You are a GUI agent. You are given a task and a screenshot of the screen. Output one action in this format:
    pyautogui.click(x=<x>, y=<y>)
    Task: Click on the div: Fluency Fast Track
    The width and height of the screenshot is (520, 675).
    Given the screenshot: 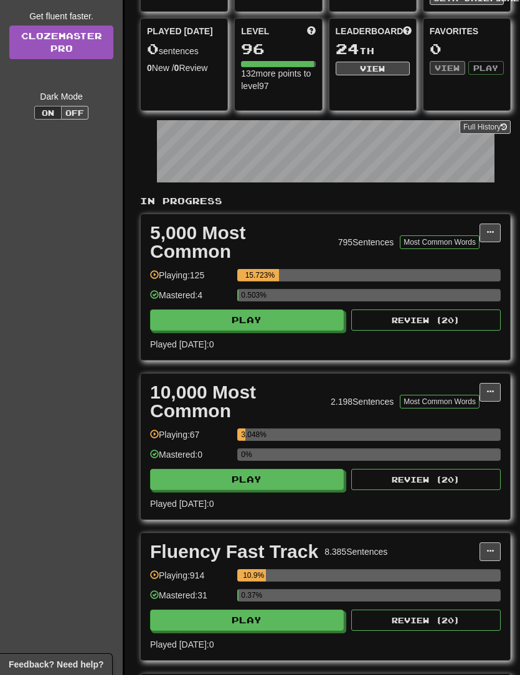 What is the action you would take?
    pyautogui.click(x=234, y=552)
    